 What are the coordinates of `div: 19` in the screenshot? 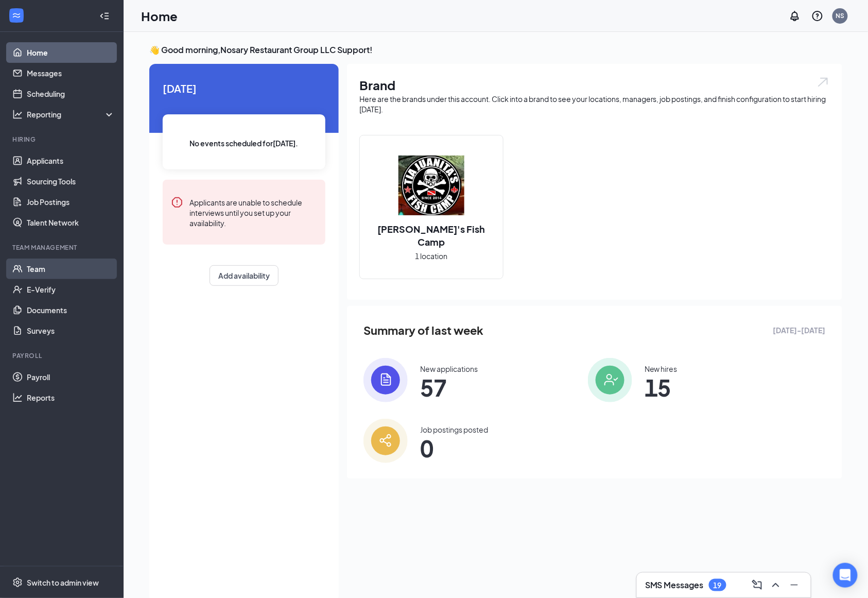 It's located at (717, 585).